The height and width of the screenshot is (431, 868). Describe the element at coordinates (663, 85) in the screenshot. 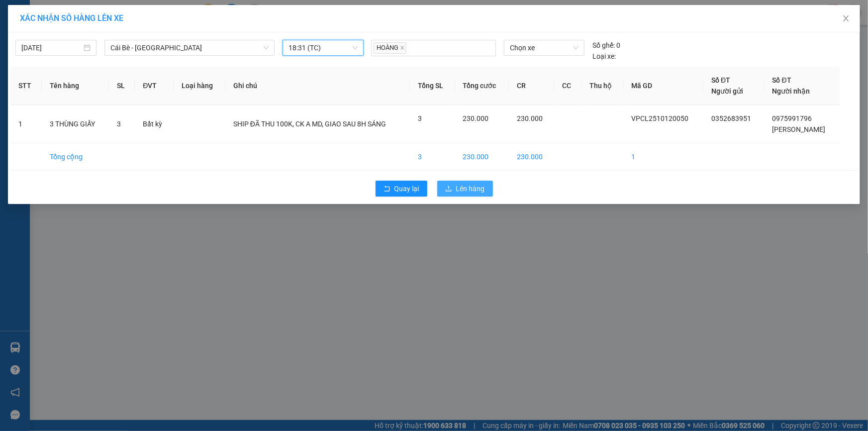

I see `th: Mã GD` at that location.